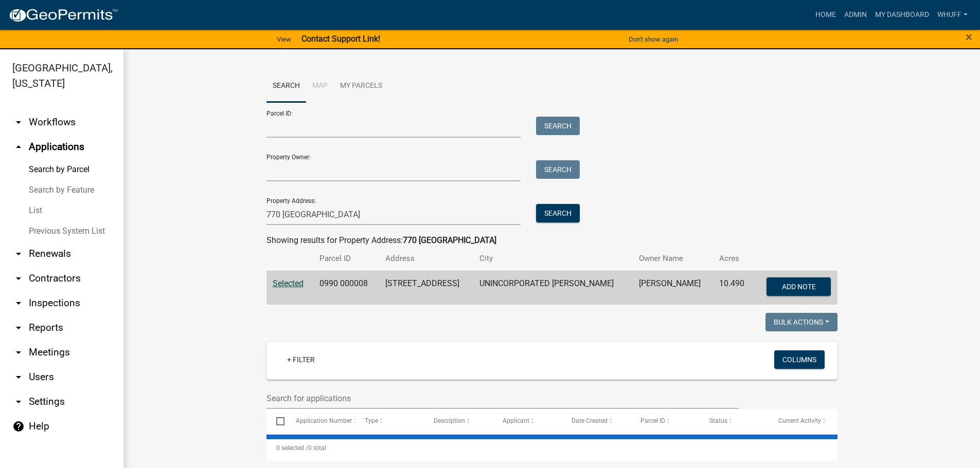 The height and width of the screenshot is (468, 980). Describe the element at coordinates (803, 422) in the screenshot. I see `datatable-header-cell: Current Activity` at that location.